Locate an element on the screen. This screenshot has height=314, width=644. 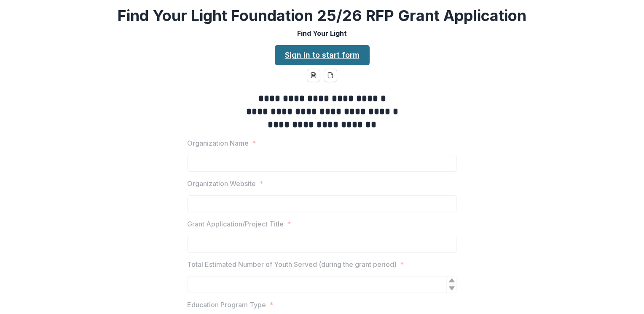
p: Total Estimated Number of Youth Served (during the grant period) is located at coordinates (292, 265).